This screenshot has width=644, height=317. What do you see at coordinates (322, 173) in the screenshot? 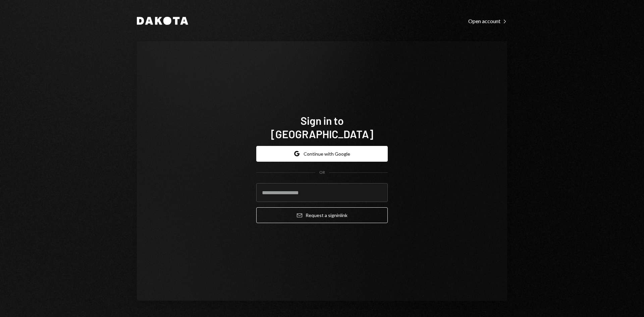
I see `div: OR` at bounding box center [322, 173].